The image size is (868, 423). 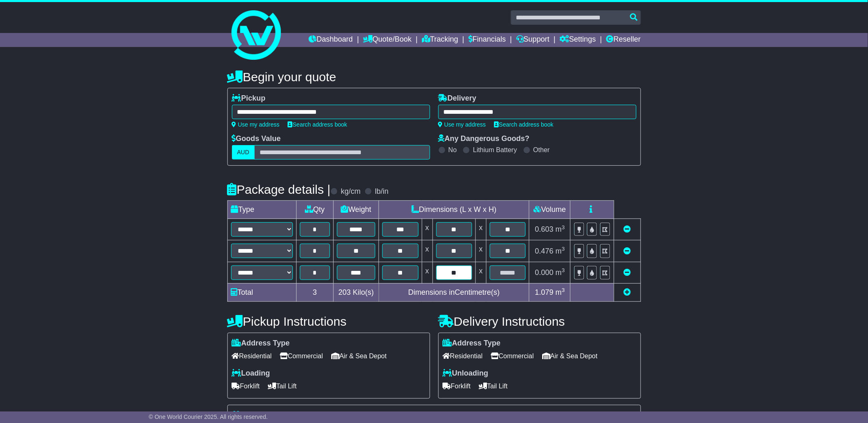 What do you see at coordinates (356, 292) in the screenshot?
I see `td: Kilo(s)` at bounding box center [356, 292].